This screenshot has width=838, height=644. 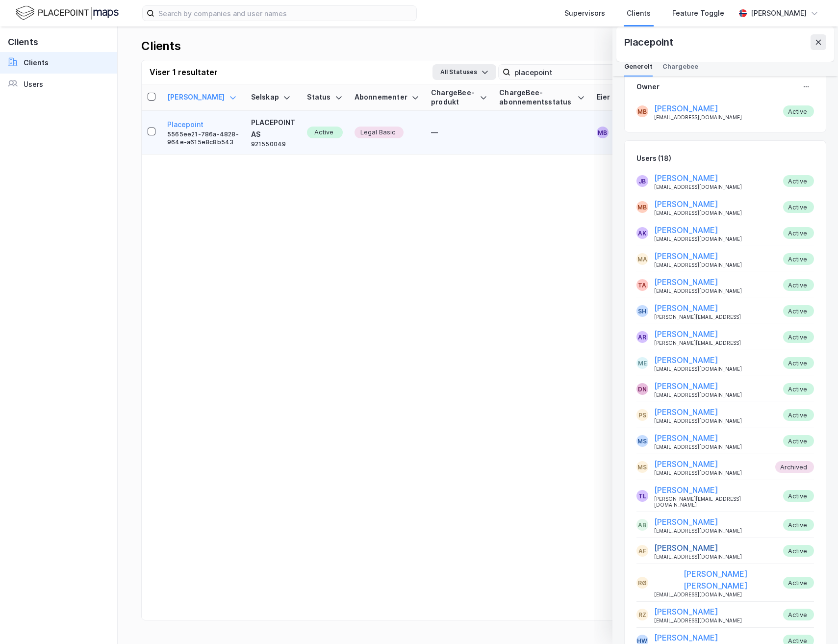 I want to click on div: Eier, so click(x=637, y=97).